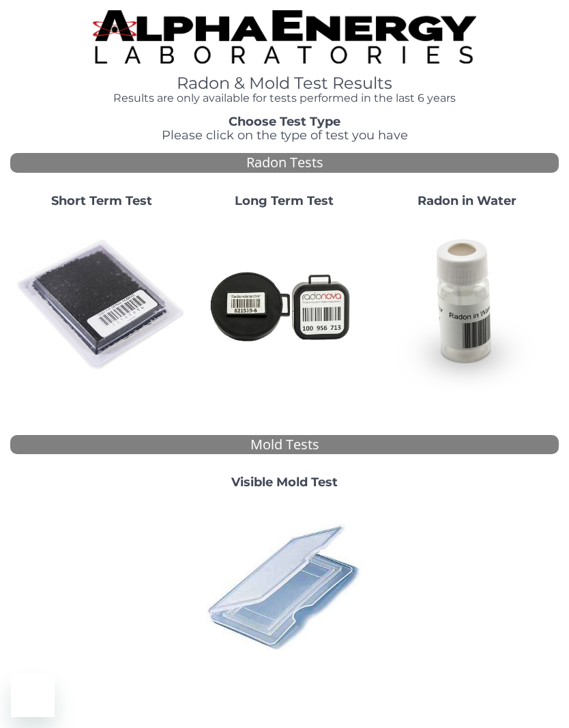 Image resolution: width=569 pixels, height=728 pixels. Describe the element at coordinates (284, 83) in the screenshot. I see `h1: Radon & Mold Test Results` at that location.